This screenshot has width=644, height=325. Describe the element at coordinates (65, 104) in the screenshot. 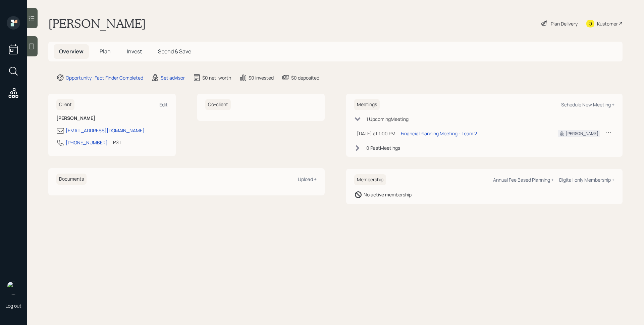

I see `h6: Client` at that location.